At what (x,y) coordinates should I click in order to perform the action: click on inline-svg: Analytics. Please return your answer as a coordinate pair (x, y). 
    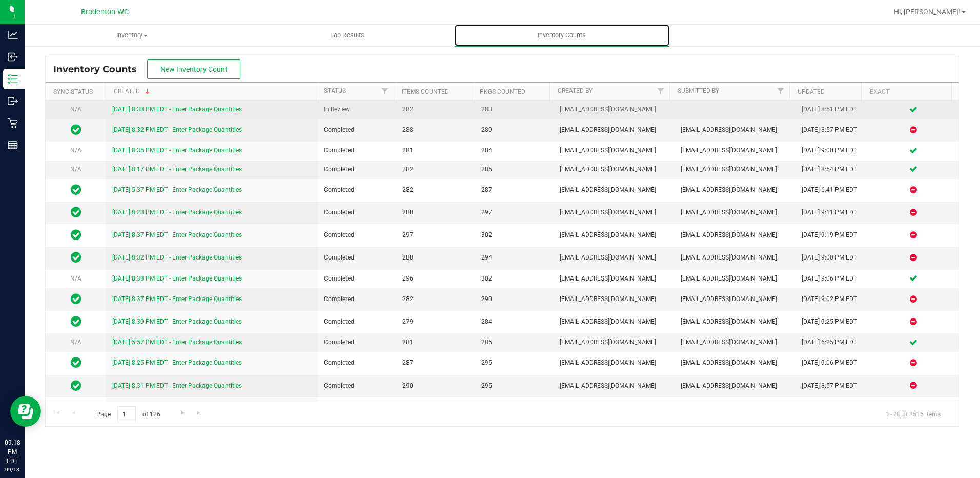
    Looking at the image, I should click on (13, 35).